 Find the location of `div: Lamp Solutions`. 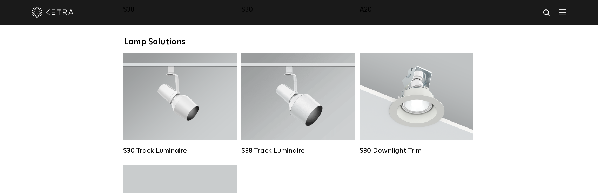

div: Lamp Solutions is located at coordinates (299, 42).